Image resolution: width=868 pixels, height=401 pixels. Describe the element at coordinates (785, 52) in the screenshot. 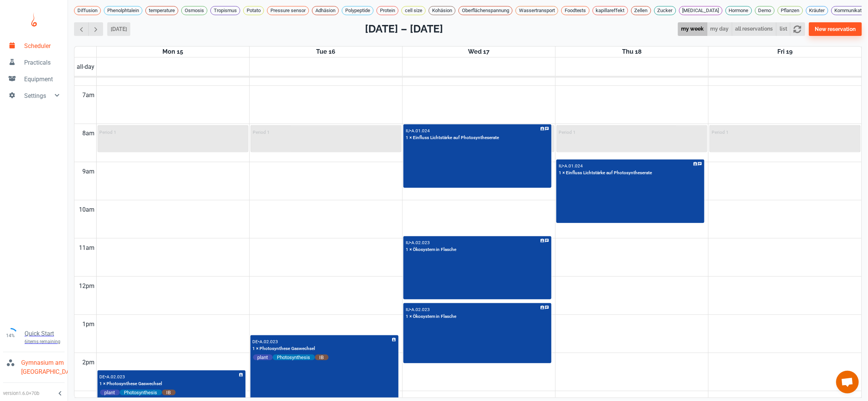

I see `a: September 19, 2025` at that location.